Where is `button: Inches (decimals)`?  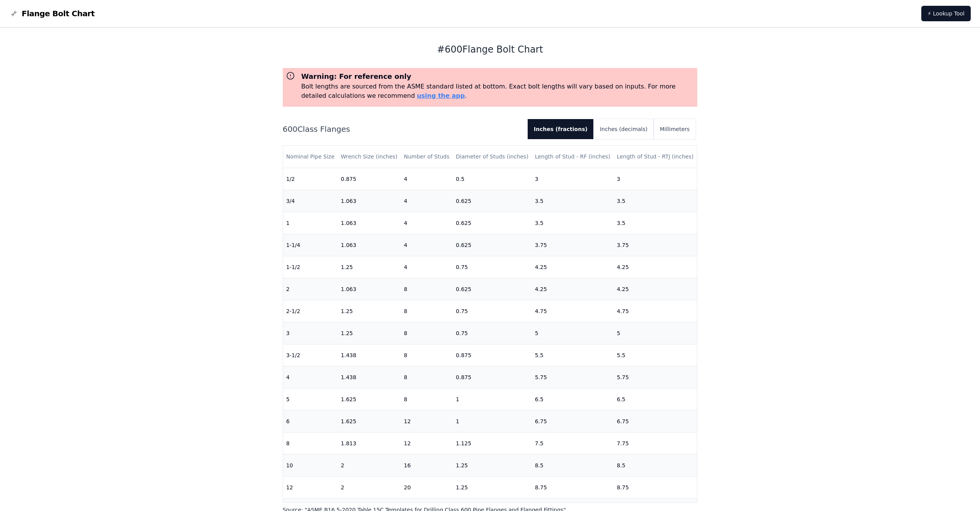
button: Inches (decimals) is located at coordinates (623, 129).